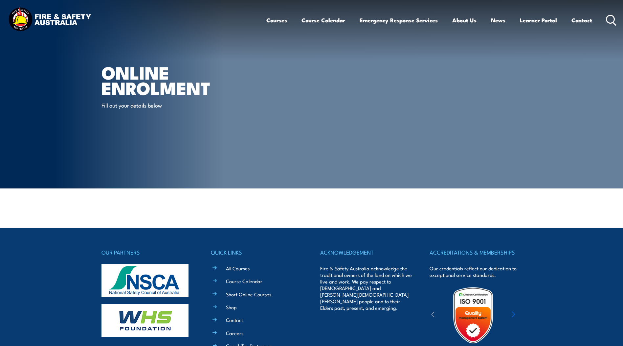 The height and width of the screenshot is (346, 623). I want to click on a: Learner Portal, so click(538, 20).